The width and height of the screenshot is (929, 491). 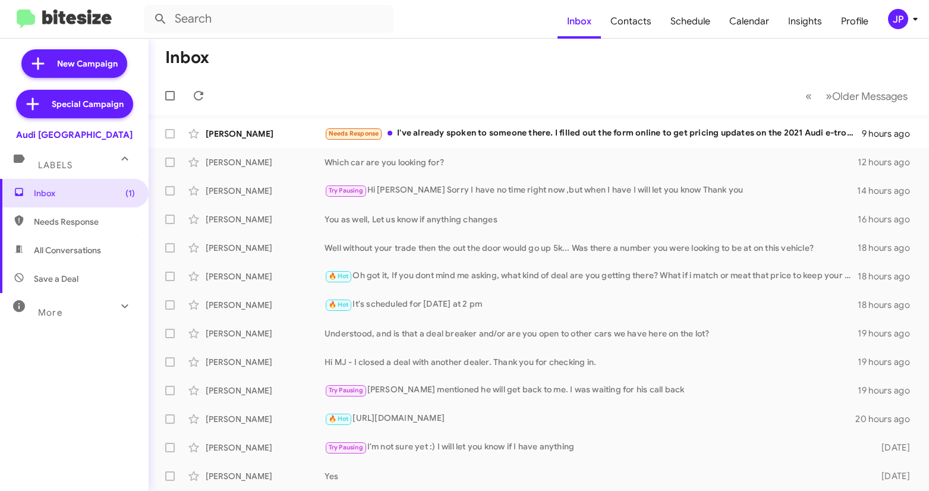 I want to click on span: Special Campaign, so click(x=87, y=104).